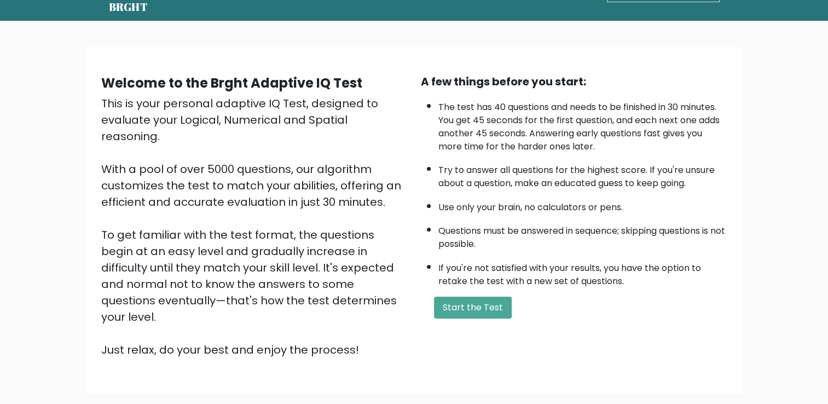 This screenshot has width=828, height=404. Describe the element at coordinates (583, 235) in the screenshot. I see `li: Questions must be answered in sequence; skipping questions is not possible.` at that location.